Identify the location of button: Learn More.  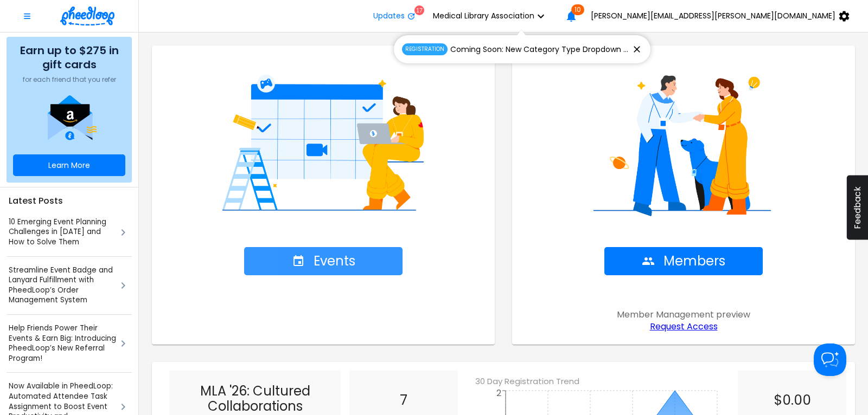
(69, 165).